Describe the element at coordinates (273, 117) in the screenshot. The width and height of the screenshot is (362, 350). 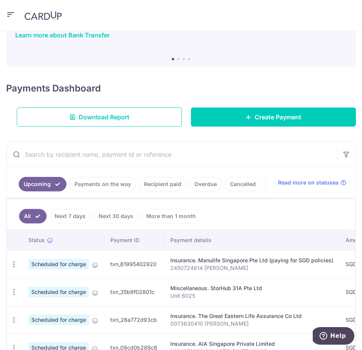
I see `a: Create Payment` at that location.